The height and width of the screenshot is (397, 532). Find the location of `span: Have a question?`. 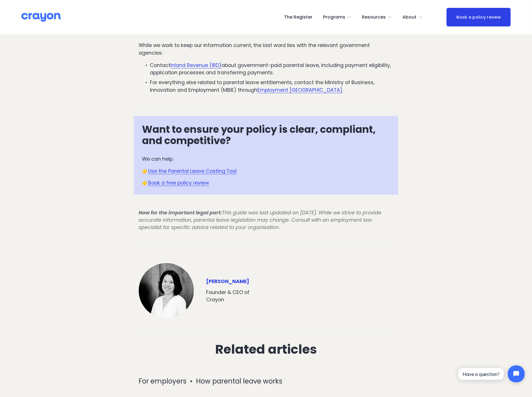

span: Have a question? is located at coordinates (27, 13).